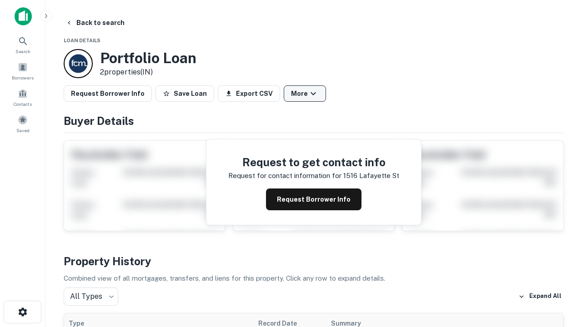 The image size is (582, 327). Describe the element at coordinates (540, 297) in the screenshot. I see `button: Expand All` at that location.